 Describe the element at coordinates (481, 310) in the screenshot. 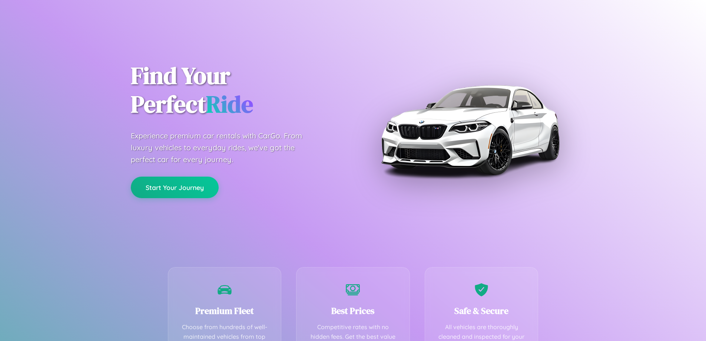

I see `h3: Safe & Secure` at that location.